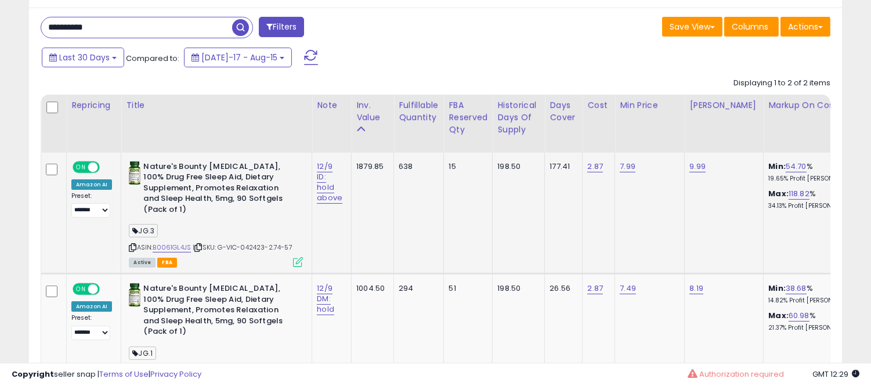  Describe the element at coordinates (172, 247) in the screenshot. I see `a: B0061GL4JS` at that location.